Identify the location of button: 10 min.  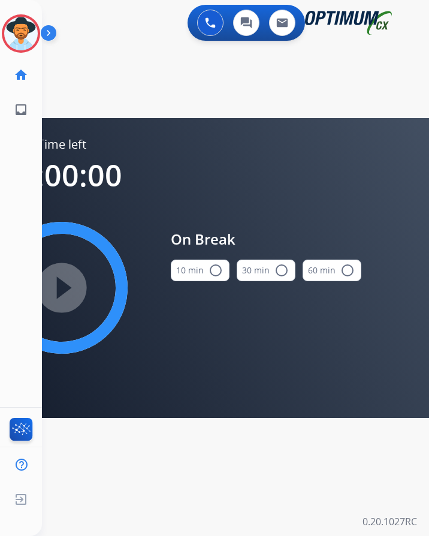
(200, 270).